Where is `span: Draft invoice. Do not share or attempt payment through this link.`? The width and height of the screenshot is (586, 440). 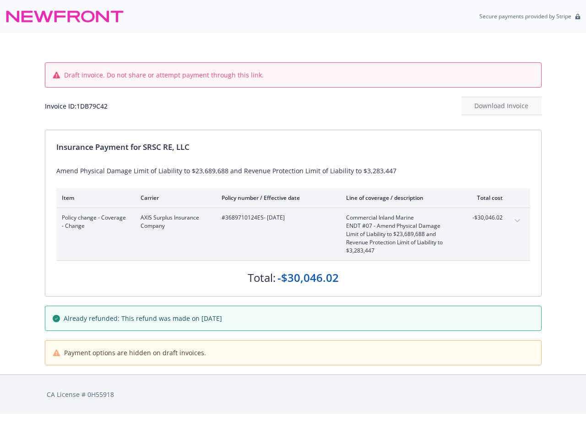
span: Draft invoice. Do not share or attempt payment through this link. is located at coordinates (164, 75).